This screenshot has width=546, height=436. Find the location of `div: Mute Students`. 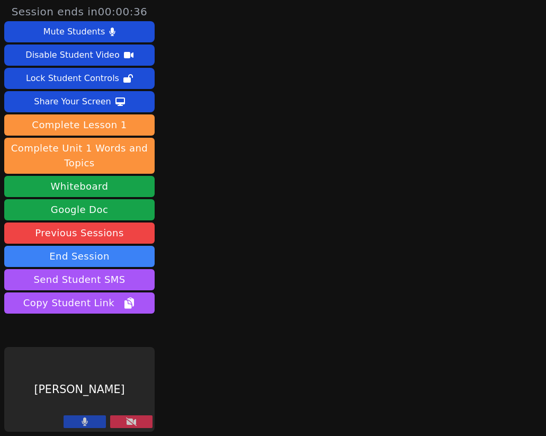

div: Mute Students is located at coordinates (74, 32).